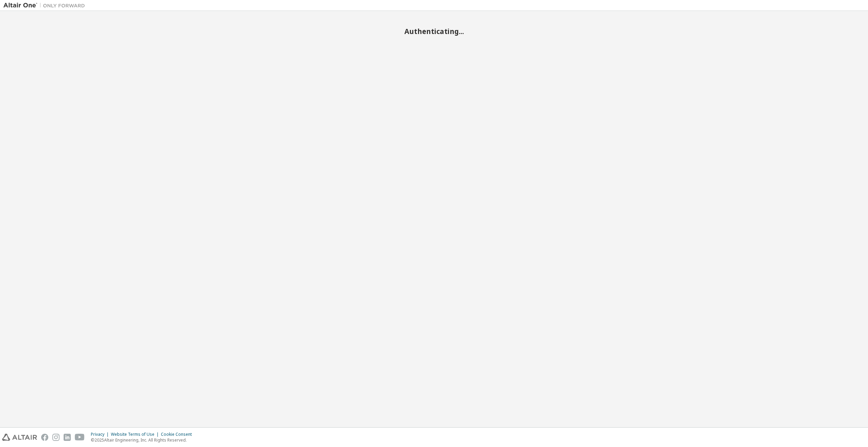  Describe the element at coordinates (56, 437) in the screenshot. I see `img: instagram.svg` at that location.